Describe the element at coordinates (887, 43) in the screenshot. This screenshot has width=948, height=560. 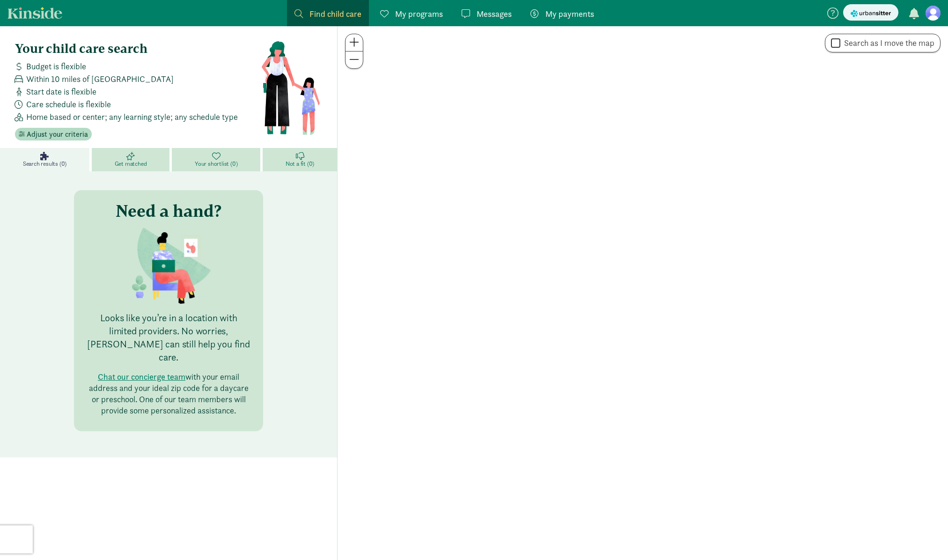
I see `label: Search as I move the map` at that location.